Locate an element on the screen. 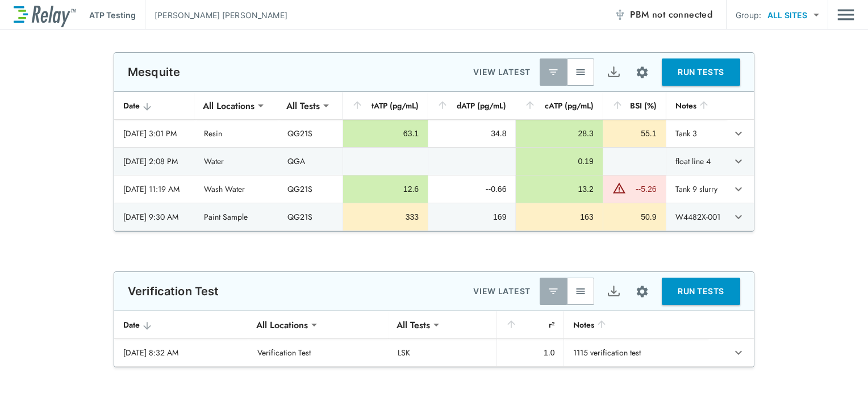 This screenshot has height=402, width=868. p: ATP Testing is located at coordinates (113, 14).